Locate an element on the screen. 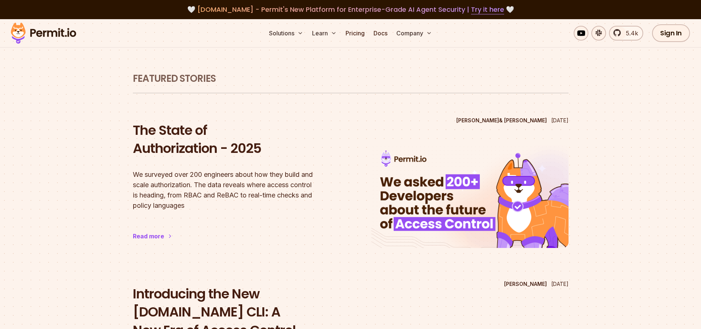 The height and width of the screenshot is (329, 701). p: We surveyed over 200 engineers about how they build and scale authorization. The data reveals whe... is located at coordinates (232, 190).